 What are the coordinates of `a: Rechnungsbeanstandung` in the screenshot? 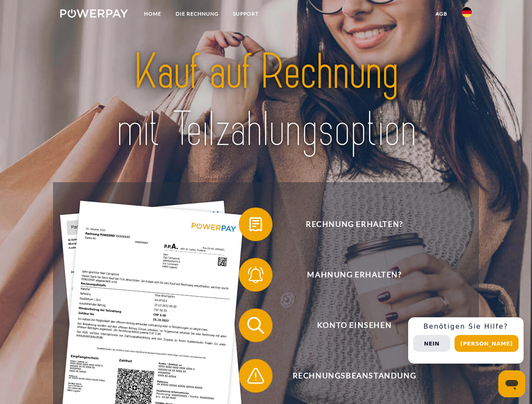 It's located at (348, 376).